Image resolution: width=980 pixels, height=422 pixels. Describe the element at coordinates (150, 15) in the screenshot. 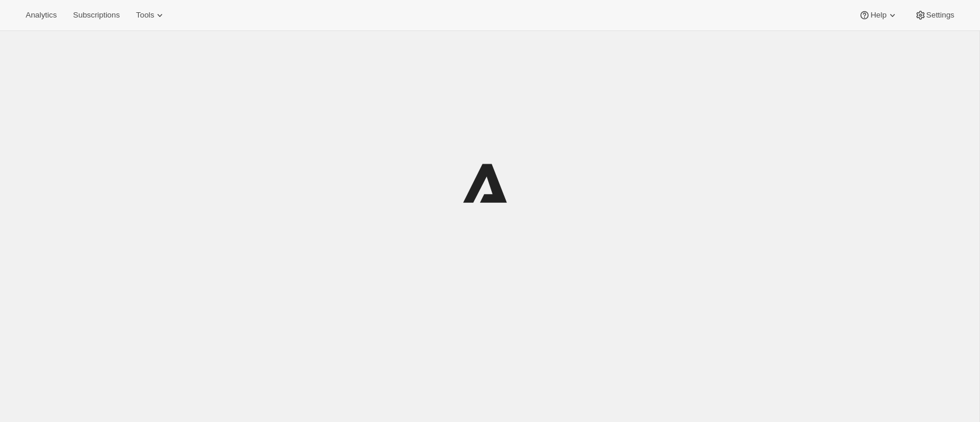

I see `button: Tools` at that location.